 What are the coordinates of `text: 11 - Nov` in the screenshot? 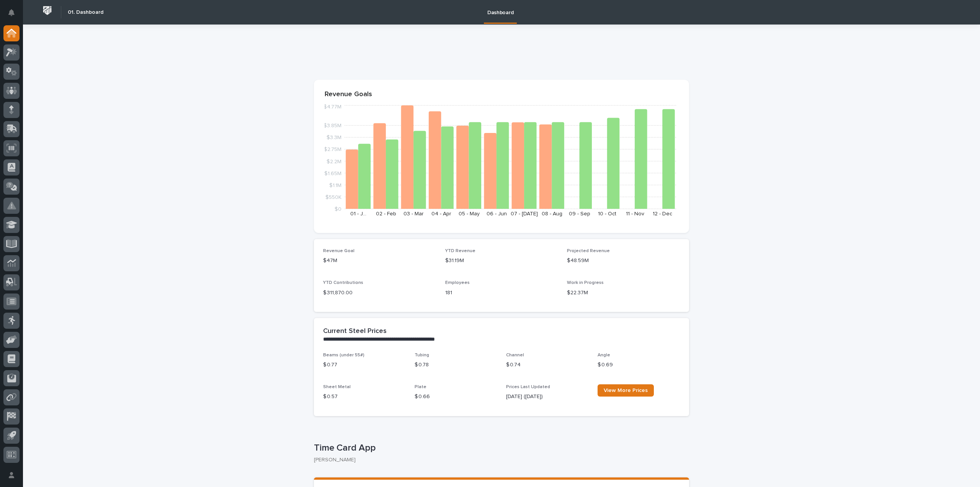 It's located at (635, 214).